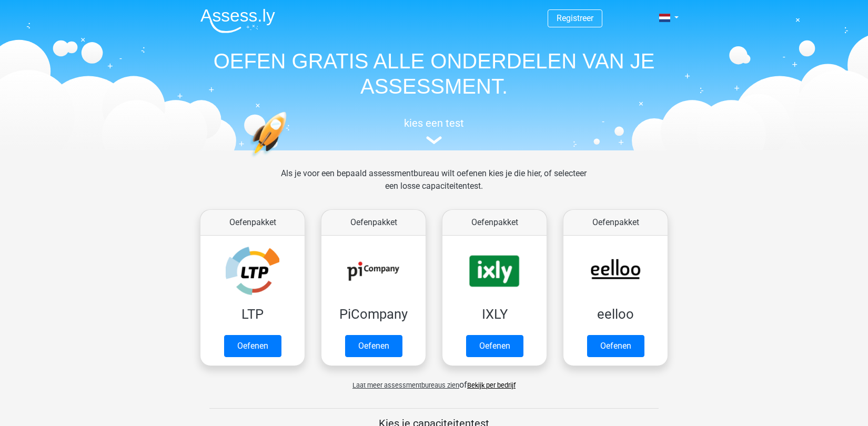 The image size is (868, 426). What do you see at coordinates (434, 73) in the screenshot?
I see `h1: OEFEN GRATIS ALLE ONDERDELEN VAN JE ASSESSMENT.` at bounding box center [434, 73].